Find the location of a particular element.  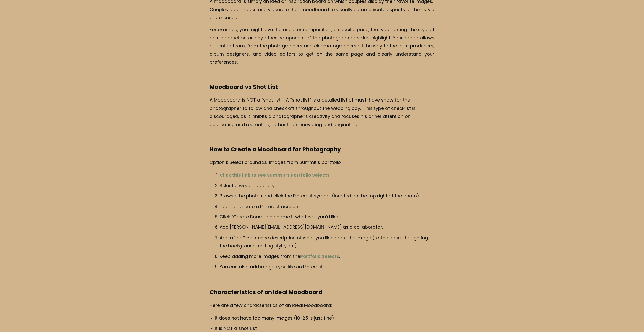

p: For example, you might love the angle or composition, a specific pose, the type lighting, the sty... is located at coordinates (322, 47).